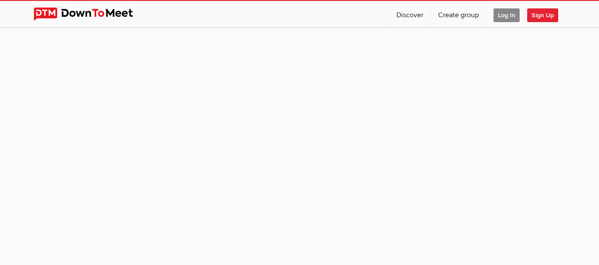 This screenshot has height=265, width=599. Describe the element at coordinates (90, 14) in the screenshot. I see `img: DownToMeet` at that location.